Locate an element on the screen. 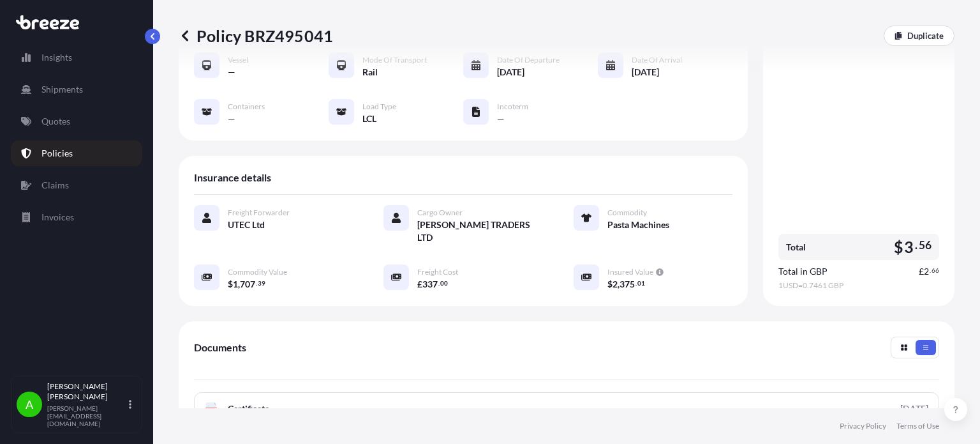 This screenshot has height=444, width=980. span: 337 is located at coordinates (430, 284).